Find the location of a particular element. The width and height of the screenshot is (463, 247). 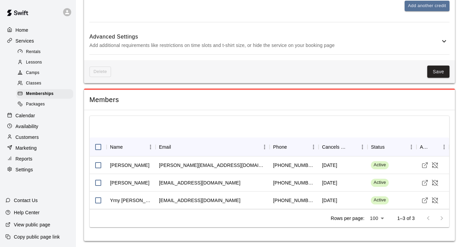

a: Camps is located at coordinates (46, 73).